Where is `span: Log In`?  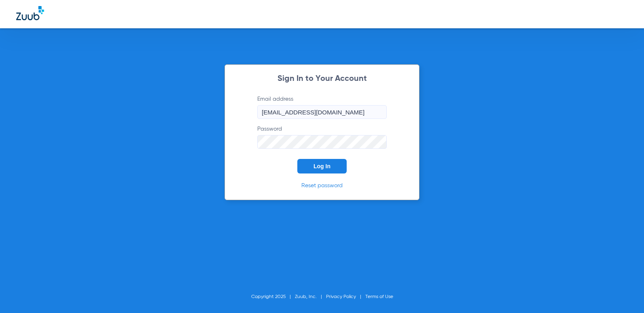 span: Log In is located at coordinates (322, 166).